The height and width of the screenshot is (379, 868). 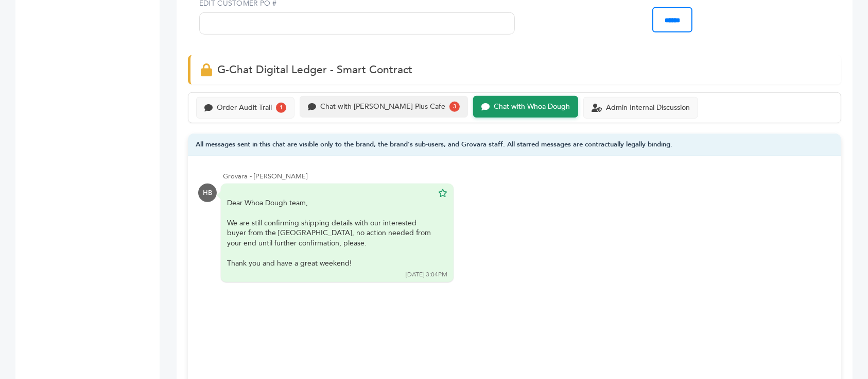 I want to click on div: 1, so click(x=281, y=108).